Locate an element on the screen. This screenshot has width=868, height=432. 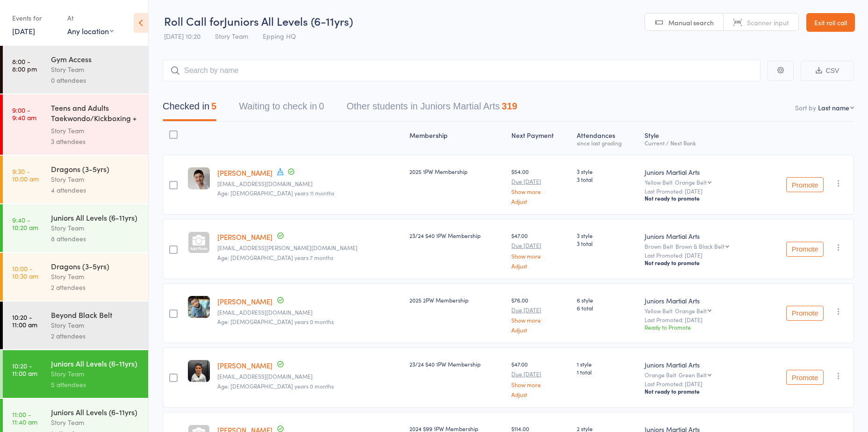
span: 1 total is located at coordinates (607, 372).